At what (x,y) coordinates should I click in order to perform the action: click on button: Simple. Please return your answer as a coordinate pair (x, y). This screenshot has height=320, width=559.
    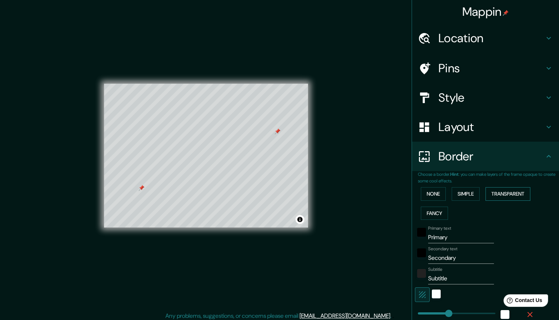
    Looking at the image, I should click on (465, 194).